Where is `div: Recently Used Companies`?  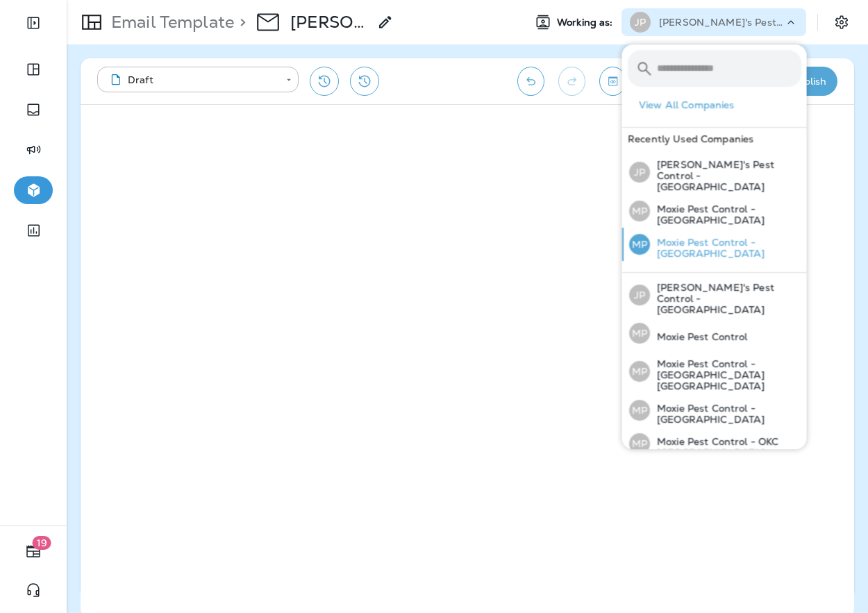 div: Recently Used Companies is located at coordinates (715, 139).